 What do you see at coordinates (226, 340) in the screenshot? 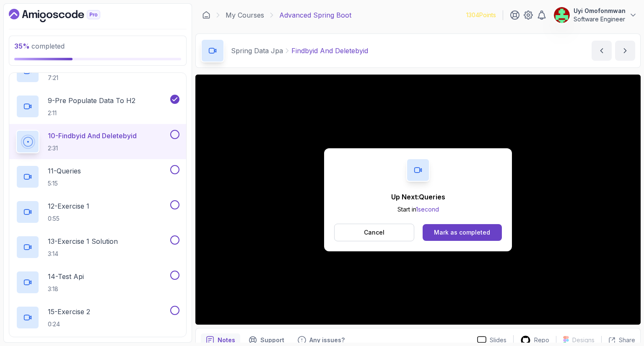
I see `p: Notes` at bounding box center [226, 340].